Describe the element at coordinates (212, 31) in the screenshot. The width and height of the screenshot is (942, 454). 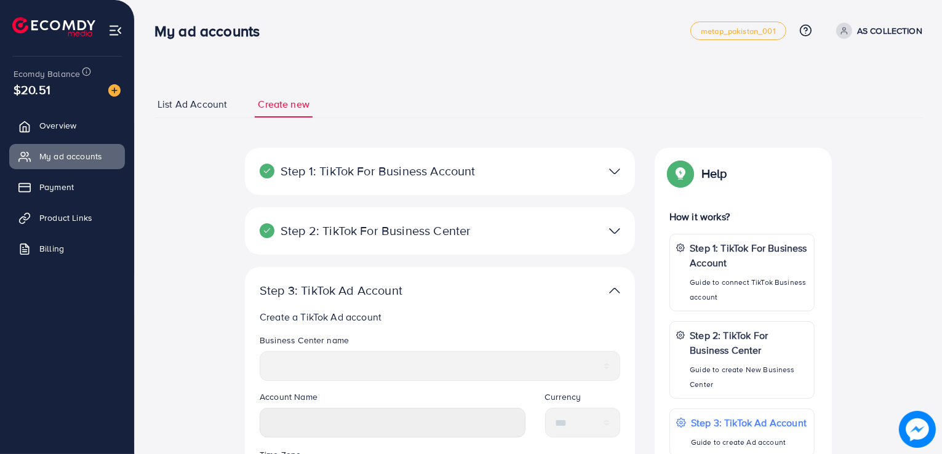
I see `h3: My ad accounts` at that location.